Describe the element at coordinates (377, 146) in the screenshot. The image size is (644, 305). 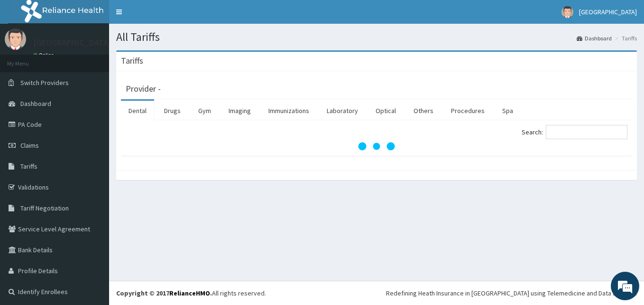
I see `svg: audio-loading` at that location.